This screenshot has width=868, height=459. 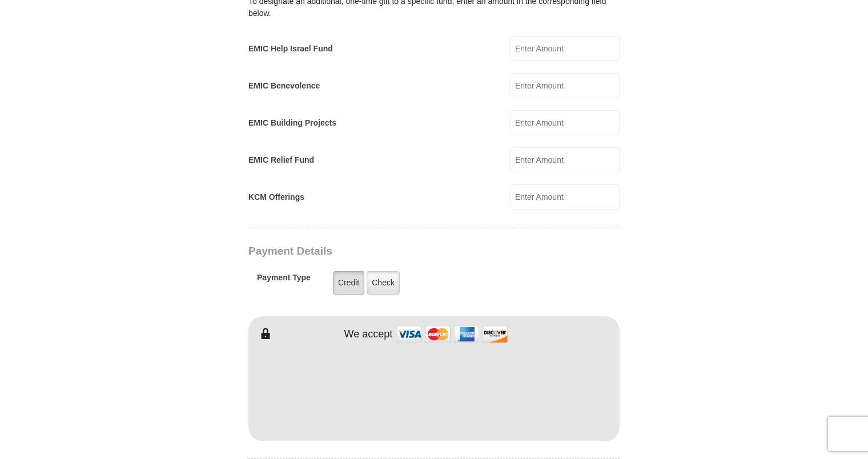 I want to click on label: Credit, so click(x=348, y=283).